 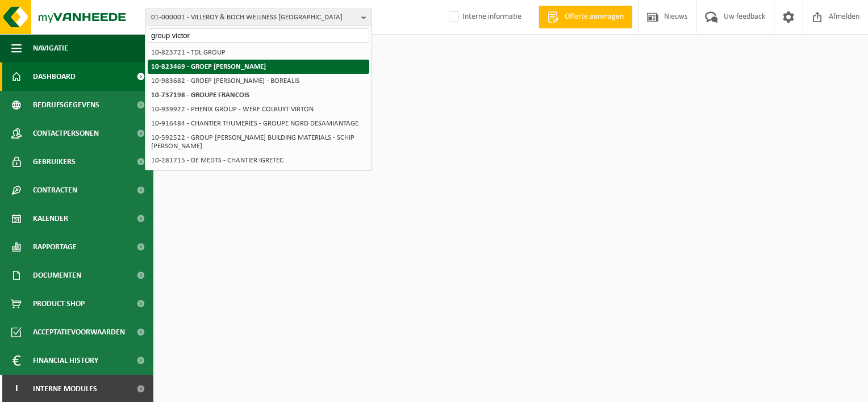 I want to click on span: Kalender, so click(x=50, y=219).